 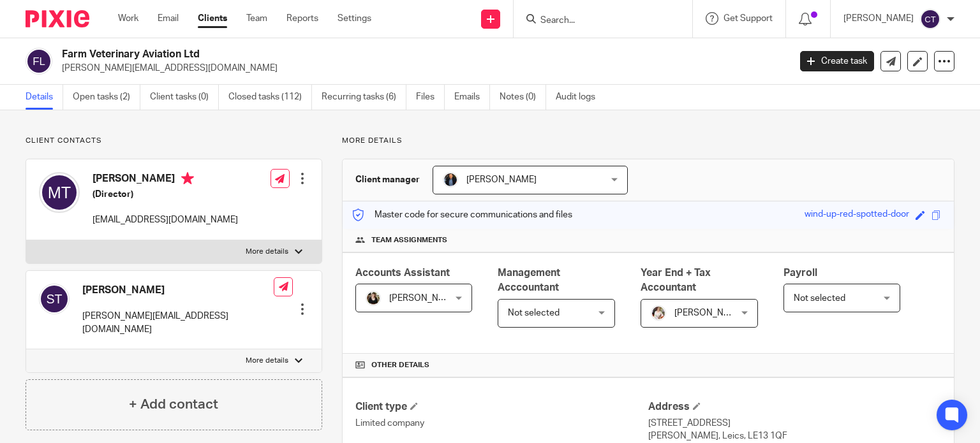 What do you see at coordinates (354, 19) in the screenshot?
I see `a: Settings` at bounding box center [354, 19].